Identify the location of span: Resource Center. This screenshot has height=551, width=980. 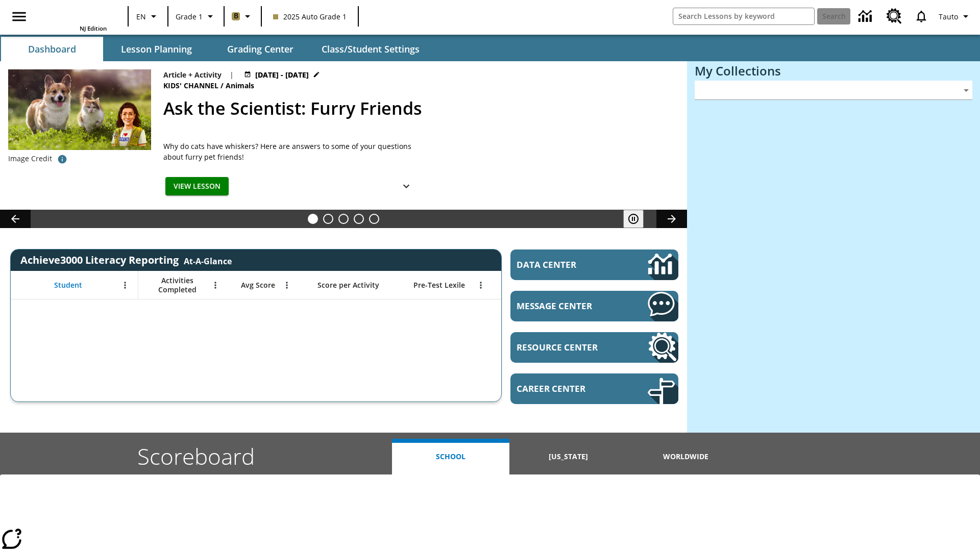
(566, 348).